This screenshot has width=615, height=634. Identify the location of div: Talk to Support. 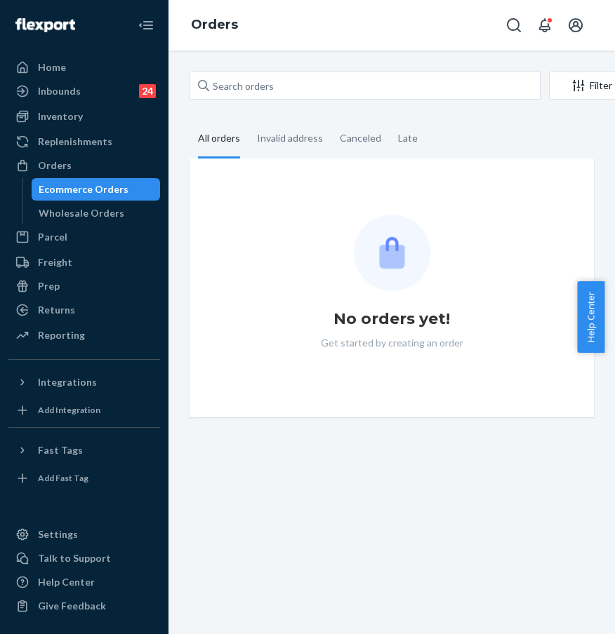
(74, 559).